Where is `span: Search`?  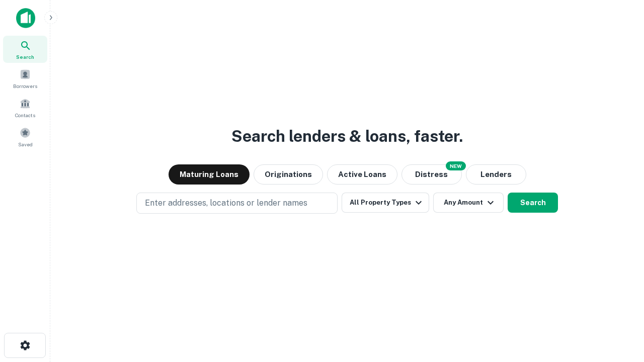
span: Search is located at coordinates (25, 57).